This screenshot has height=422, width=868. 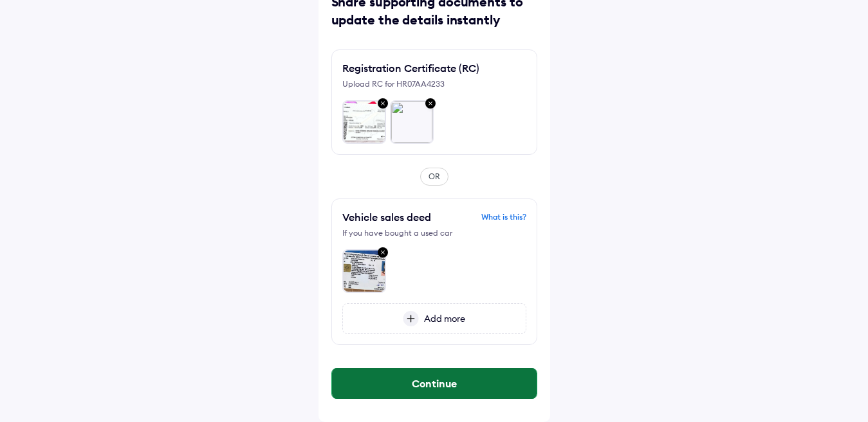 I want to click on div: Upload RC for HR07AA4233, so click(x=393, y=84).